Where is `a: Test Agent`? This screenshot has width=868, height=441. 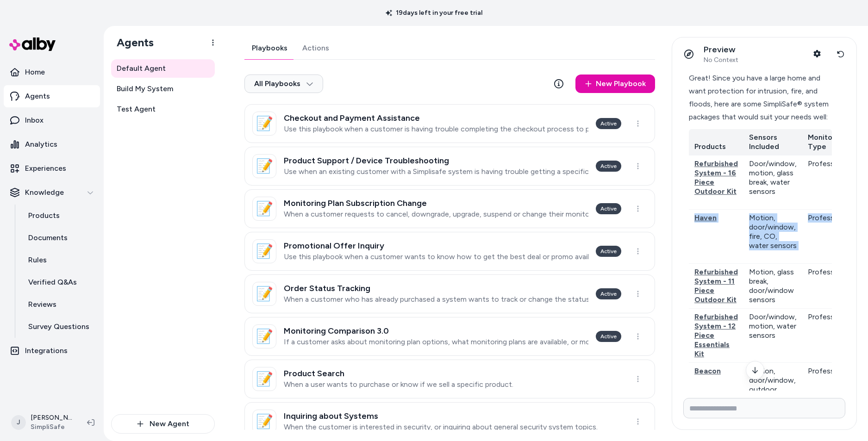
a: Test Agent is located at coordinates (163, 110).